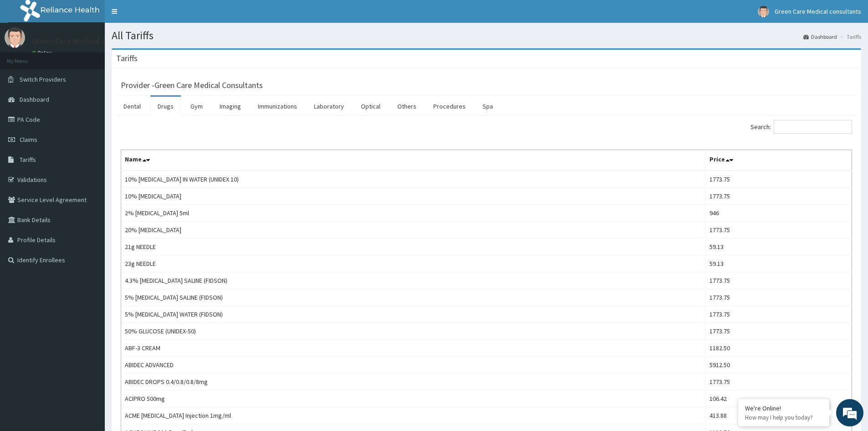  I want to click on h3: Provider - Green Care Medical Consultants, so click(192, 85).